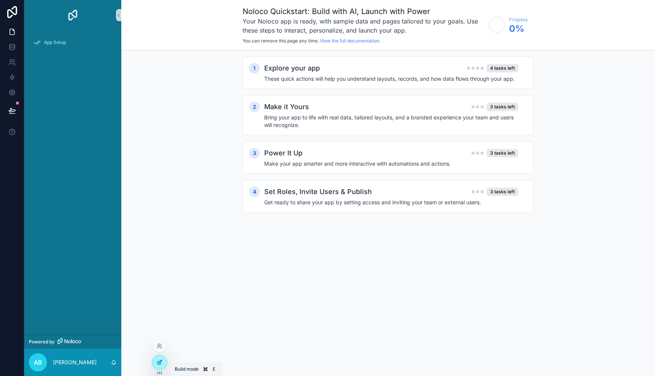 This screenshot has width=655, height=376. Describe the element at coordinates (350, 41) in the screenshot. I see `a: View the full documentation.` at that location.